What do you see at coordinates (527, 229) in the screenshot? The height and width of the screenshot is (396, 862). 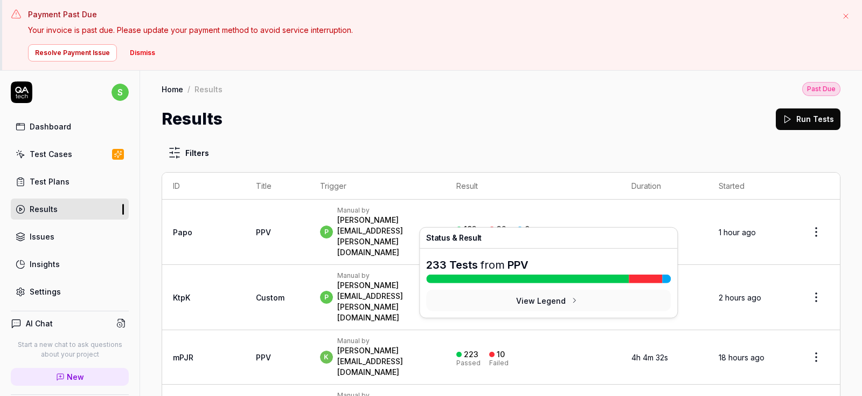 I see `div: 8` at bounding box center [527, 229].